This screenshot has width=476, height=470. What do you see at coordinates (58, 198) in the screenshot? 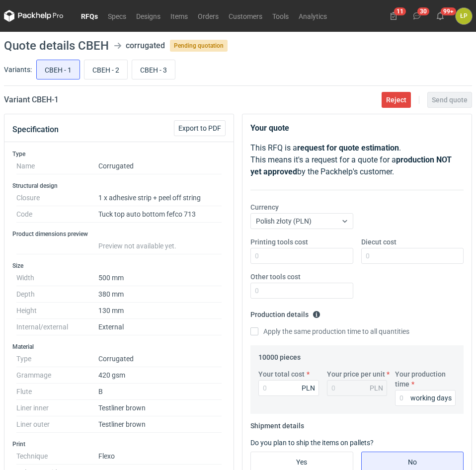
I see `dt: Closure` at bounding box center [58, 198].